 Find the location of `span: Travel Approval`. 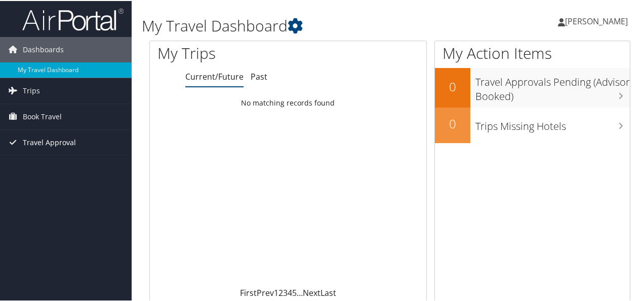

span: Travel Approval is located at coordinates (49, 142).